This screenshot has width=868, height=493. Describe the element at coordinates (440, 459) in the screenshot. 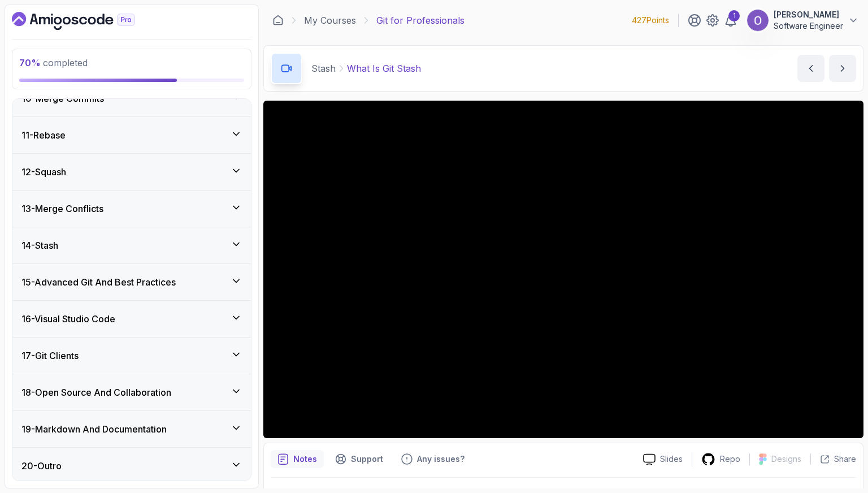

I see `p: Any issues?` at that location.